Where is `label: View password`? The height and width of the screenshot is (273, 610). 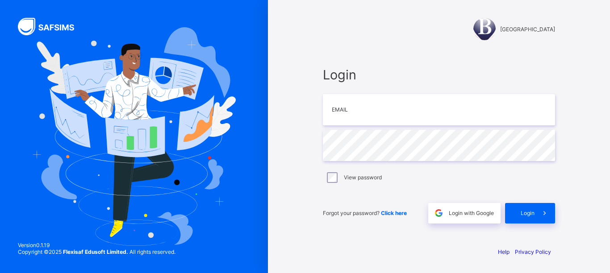
label: View password is located at coordinates (362, 177).